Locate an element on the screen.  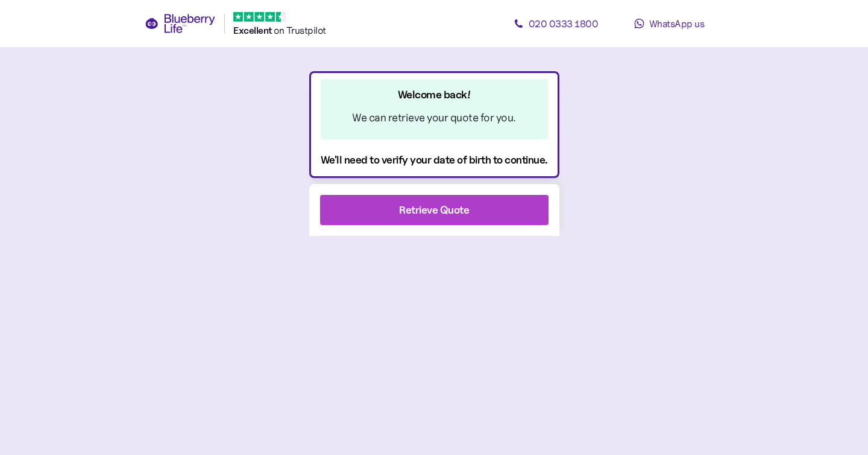
a: 020 0333 1800 is located at coordinates (556, 24).